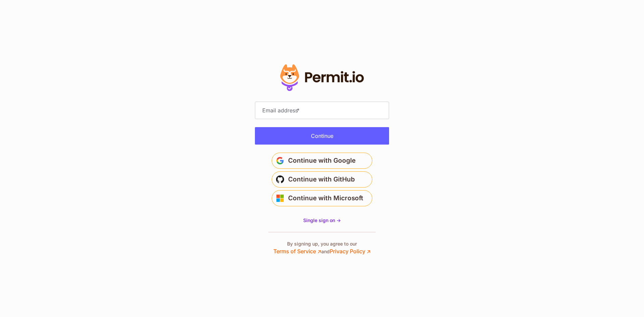  I want to click on span: Continue with Microsoft, so click(326, 199).